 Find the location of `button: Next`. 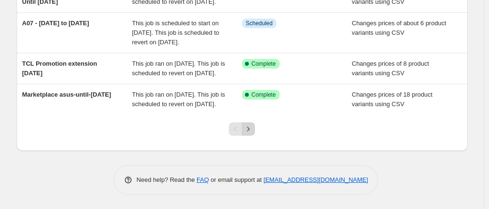

button: Next is located at coordinates (249, 129).